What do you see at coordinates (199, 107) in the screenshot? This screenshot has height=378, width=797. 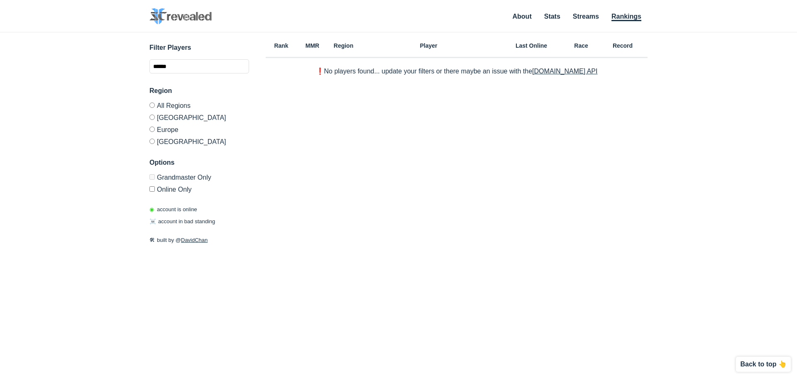 I see `label: All Regions` at bounding box center [199, 107].